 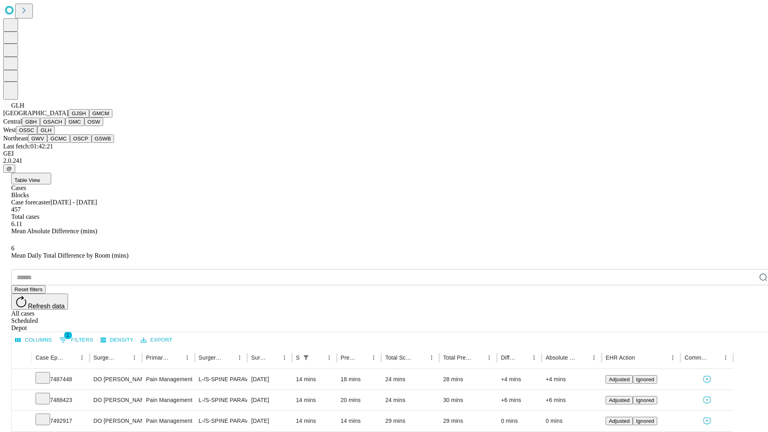 I want to click on button: OSSC, so click(x=27, y=130).